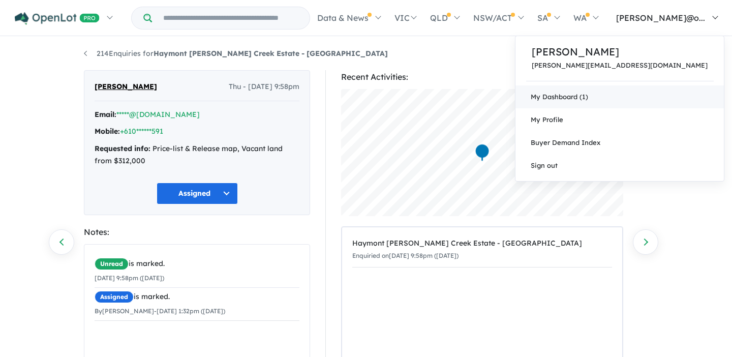  I want to click on a: Sign out, so click(620, 165).